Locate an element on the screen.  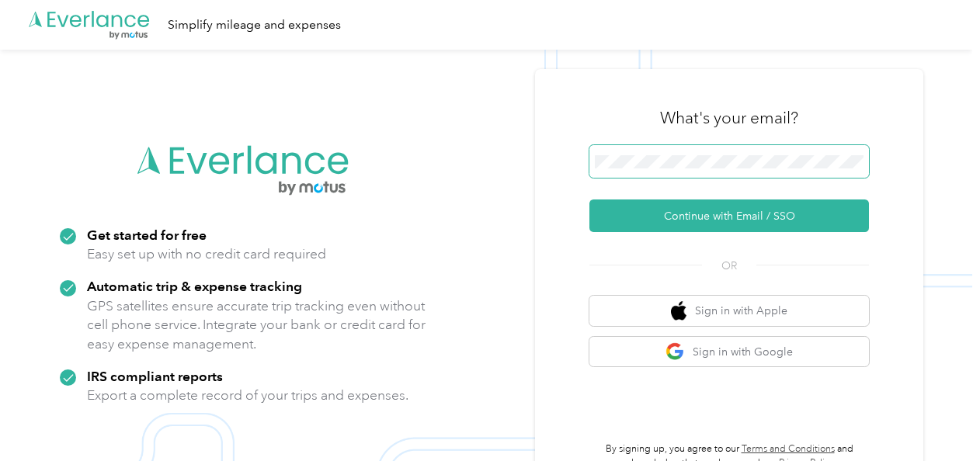
strong: IRS compliant reports is located at coordinates (155, 376).